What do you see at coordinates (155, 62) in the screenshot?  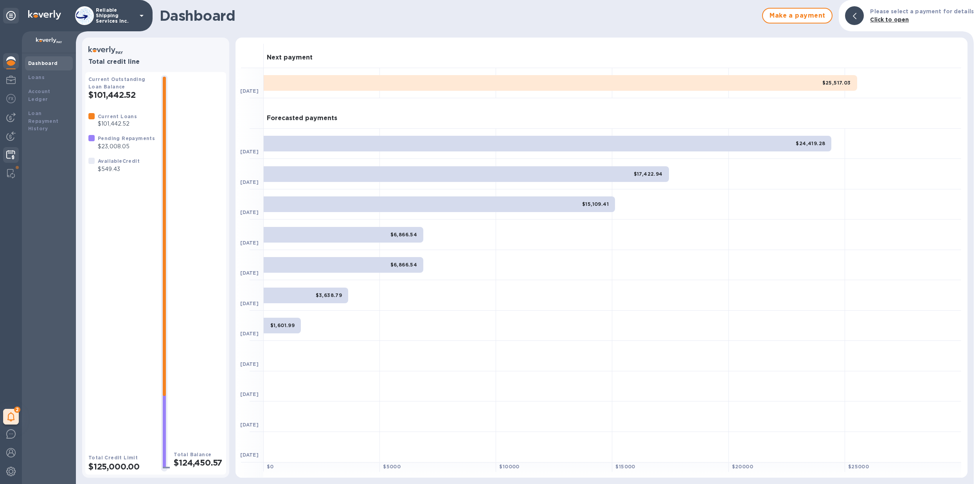 I see `h3: Total credit line` at bounding box center [155, 62].